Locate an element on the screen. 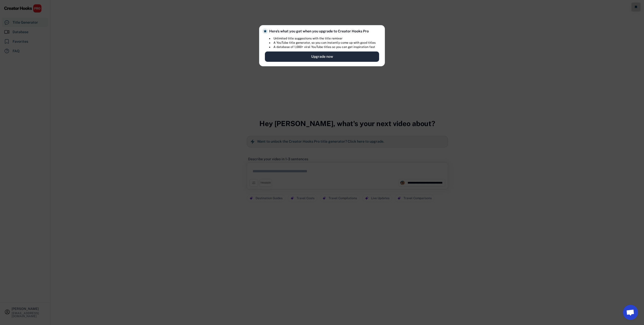 This screenshot has width=644, height=325. button: Upgrade now is located at coordinates (322, 56).